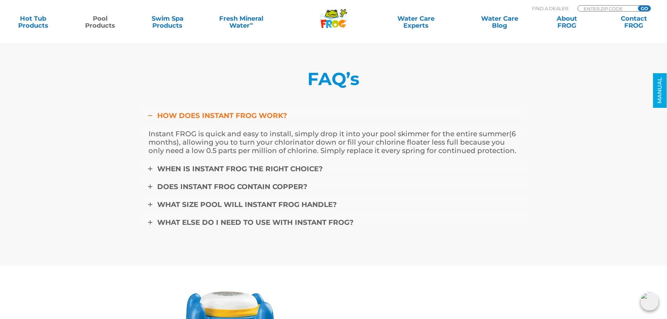  I want to click on input: GO, so click(644, 8).